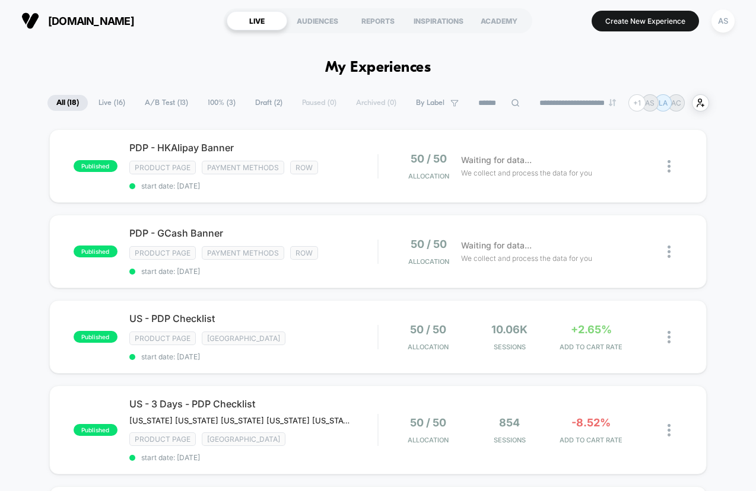  What do you see at coordinates (591, 422) in the screenshot?
I see `span: -8.52%` at bounding box center [591, 422].